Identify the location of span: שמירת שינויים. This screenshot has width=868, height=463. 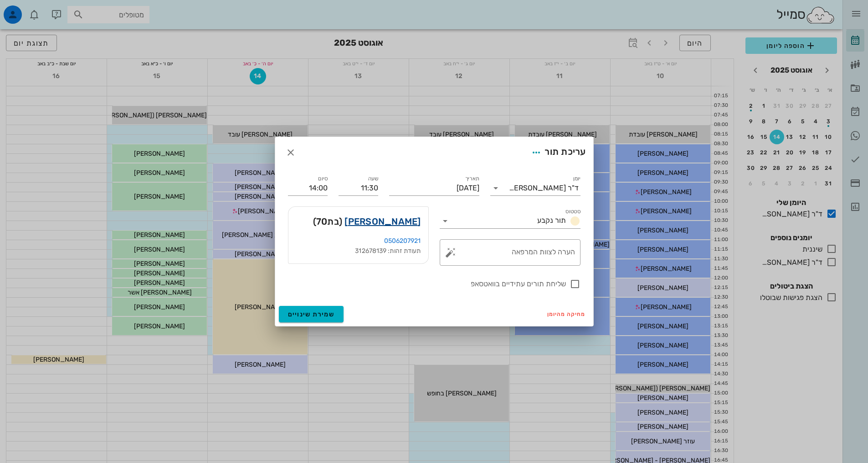
(311, 314).